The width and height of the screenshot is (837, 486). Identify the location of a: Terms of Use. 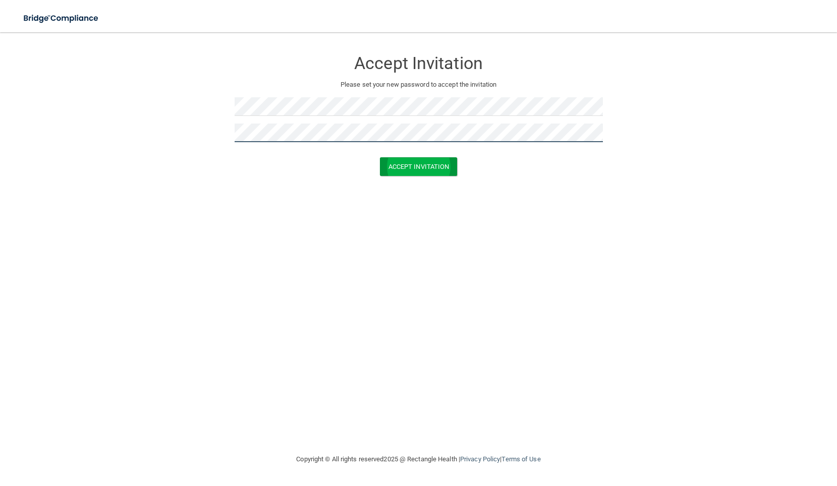
(521, 459).